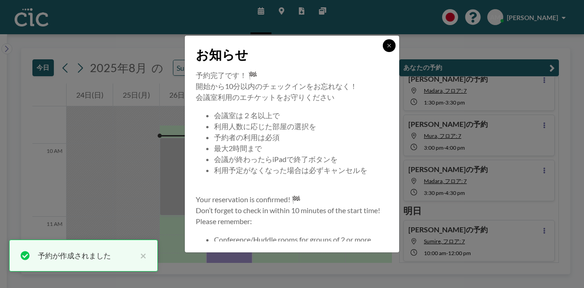 Image resolution: width=584 pixels, height=288 pixels. Describe the element at coordinates (247, 115) in the screenshot. I see `span: 会議室は２名以上で` at that location.